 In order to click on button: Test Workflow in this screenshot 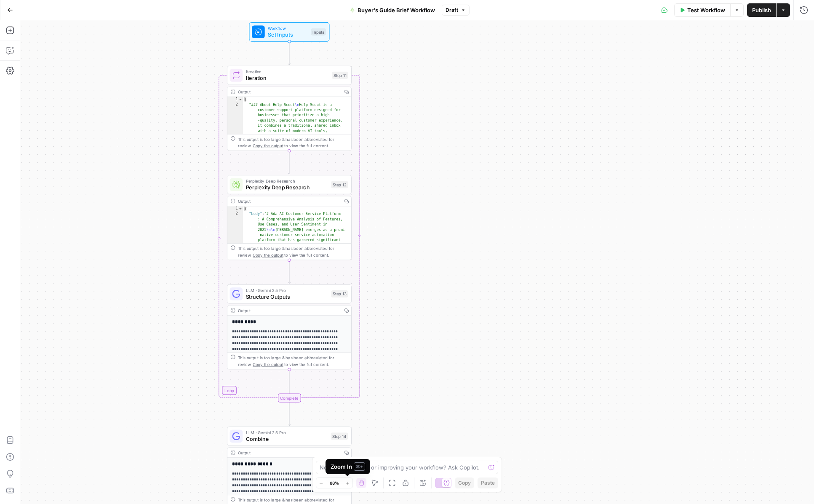, I will do `click(702, 10)`.